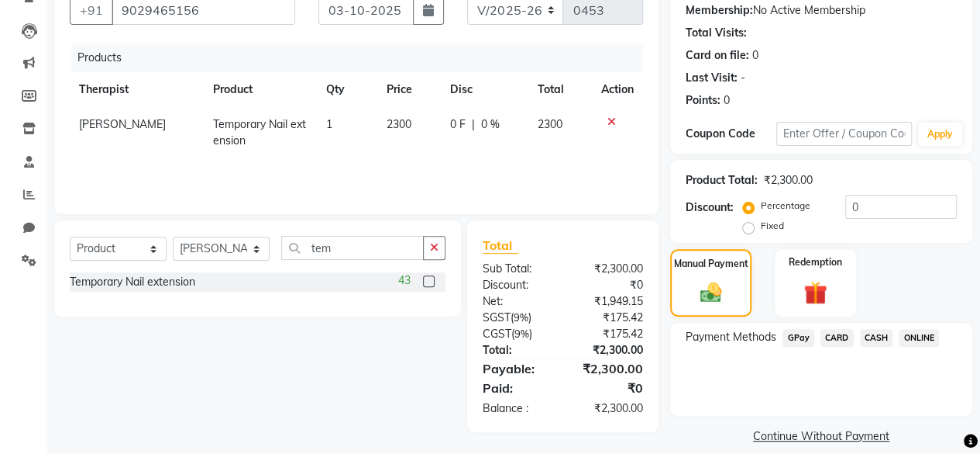 The width and height of the screenshot is (980, 454). Describe the element at coordinates (798, 338) in the screenshot. I see `span: GPay` at that location.